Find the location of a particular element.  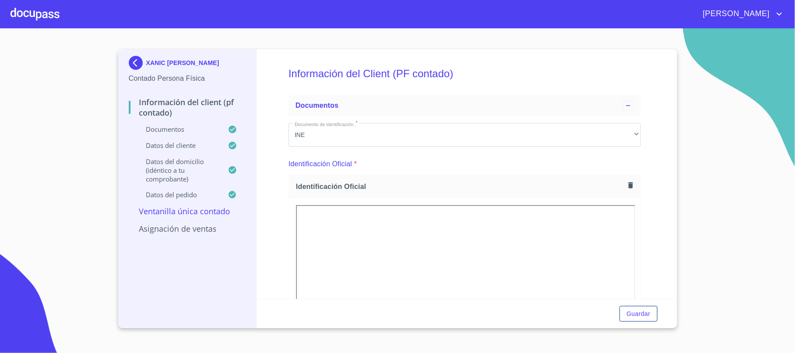

p: Datos del cliente is located at coordinates (179, 145).